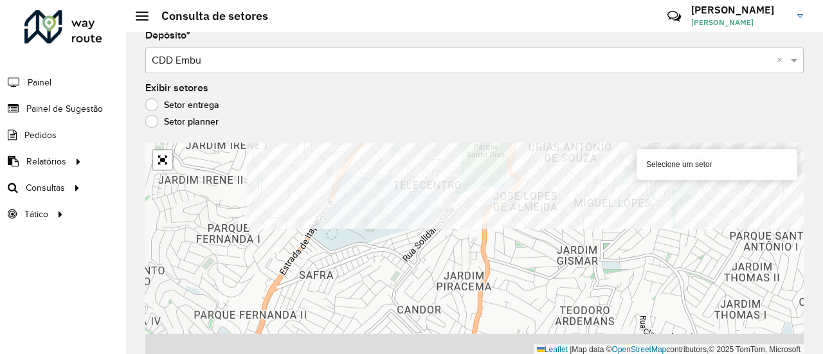 This screenshot has width=823, height=354. I want to click on span: Painel, so click(39, 82).